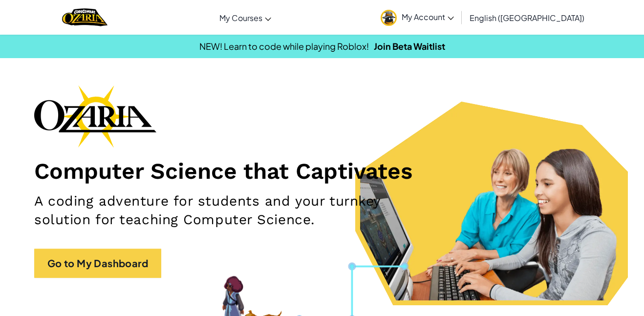 This screenshot has height=316, width=644. What do you see at coordinates (284, 46) in the screenshot?
I see `span: NEW! Learn to code while playing Roblox!` at bounding box center [284, 46].